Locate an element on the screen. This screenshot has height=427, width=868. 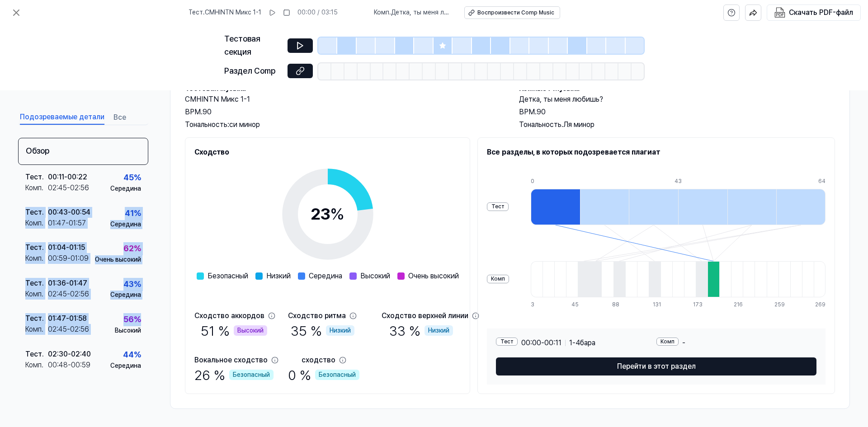
font: Обзор is located at coordinates (37, 150).